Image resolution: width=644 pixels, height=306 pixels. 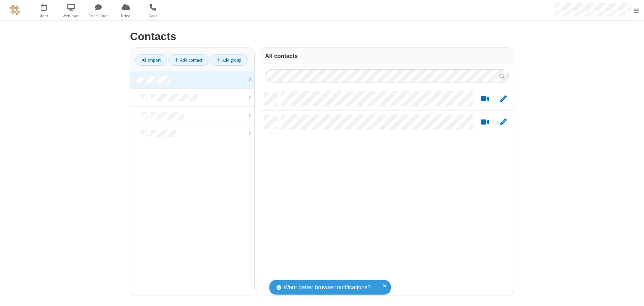 I want to click on img: QA Selenium DO NOT DELETE OR CHANGE, so click(x=15, y=10).